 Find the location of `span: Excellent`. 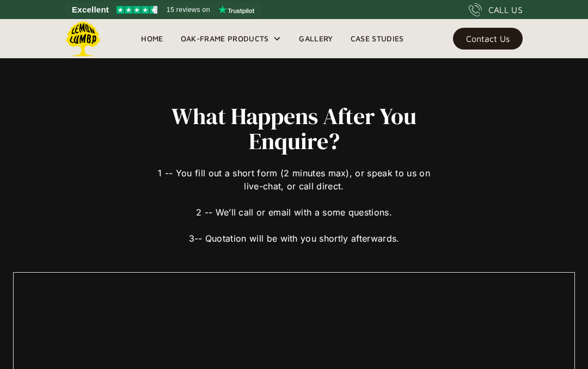

span: Excellent is located at coordinates (91, 10).